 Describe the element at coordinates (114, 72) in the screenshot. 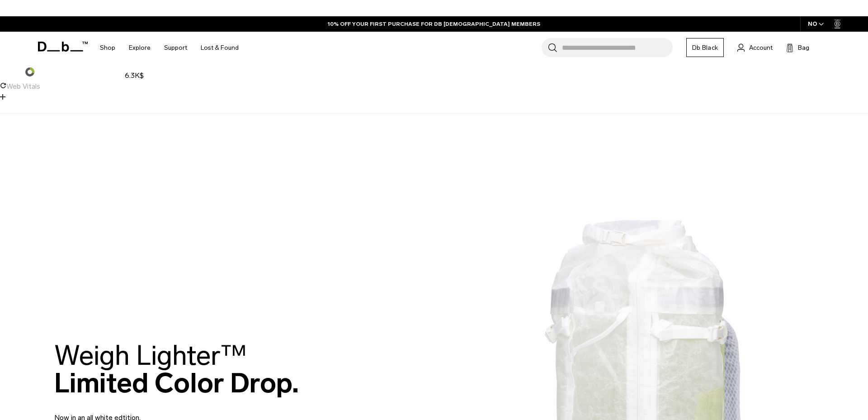

I see `span: 3.1K` at that location.